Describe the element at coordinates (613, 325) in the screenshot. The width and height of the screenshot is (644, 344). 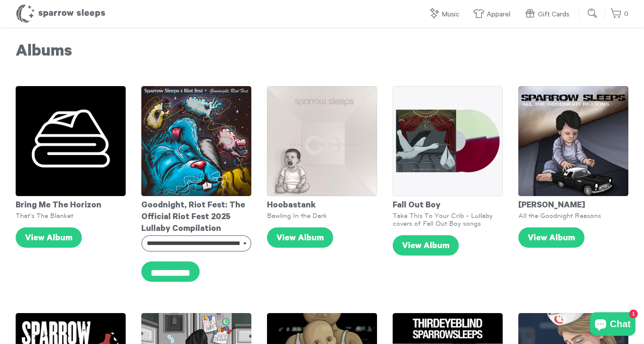
I see `inbox-online-store-chat: Shopify online store chat` at that location.